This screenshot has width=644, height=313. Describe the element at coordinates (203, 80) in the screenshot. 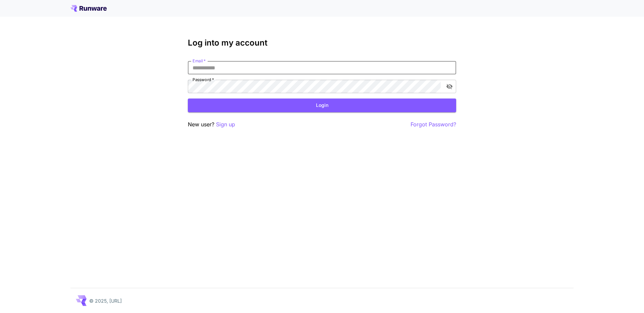

I see `label: Password` at that location.